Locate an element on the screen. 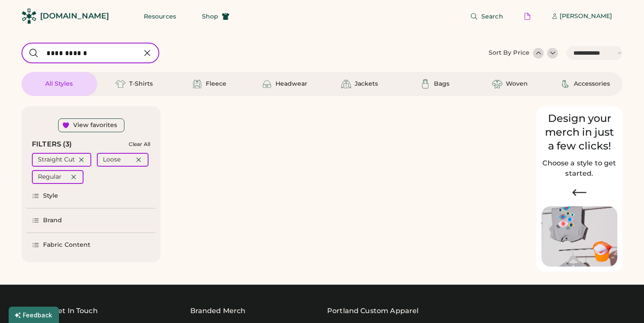  span: Shop is located at coordinates (210, 17).